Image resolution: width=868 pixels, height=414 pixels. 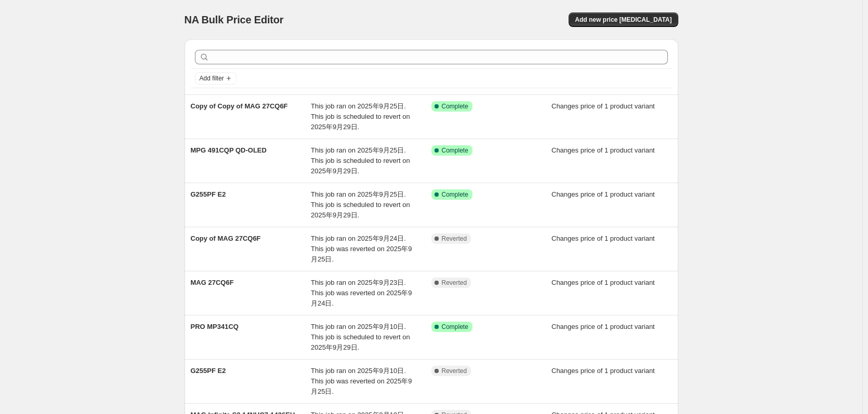 What do you see at coordinates (361, 249) in the screenshot?
I see `span: This job ran on 2025年9月24日. This job was reverted on 2025年9月25日.` at bounding box center [361, 249].